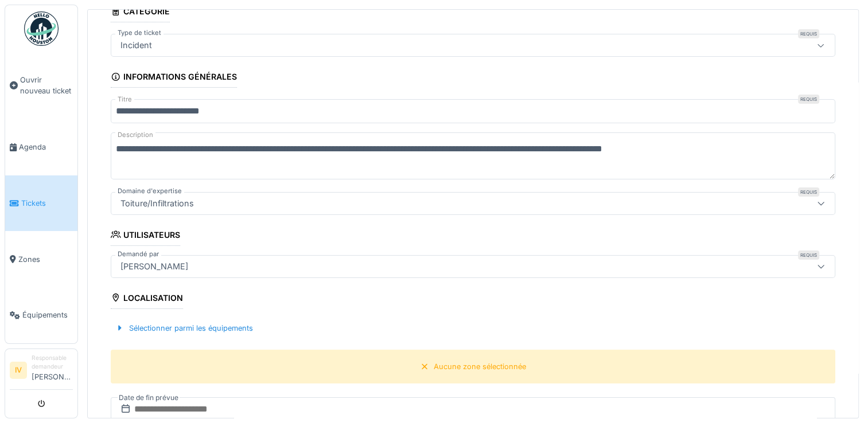 The width and height of the screenshot is (868, 423). What do you see at coordinates (149, 398) in the screenshot?
I see `label: Date de fin prévue` at bounding box center [149, 398].